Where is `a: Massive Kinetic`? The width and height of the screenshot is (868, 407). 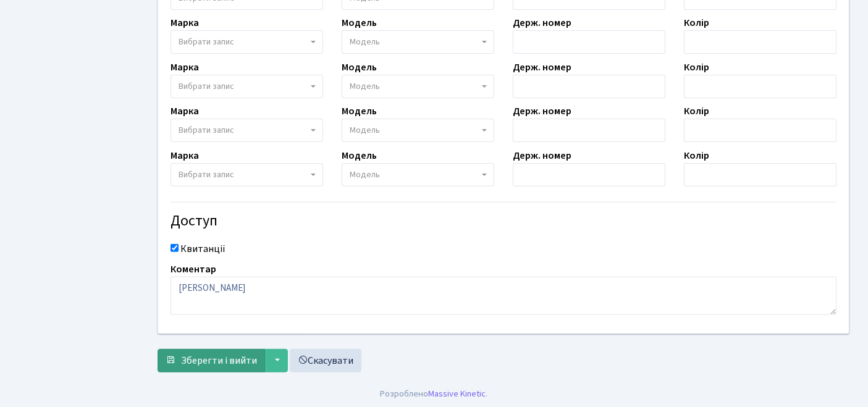 a: Massive Kinetic is located at coordinates (457, 393).